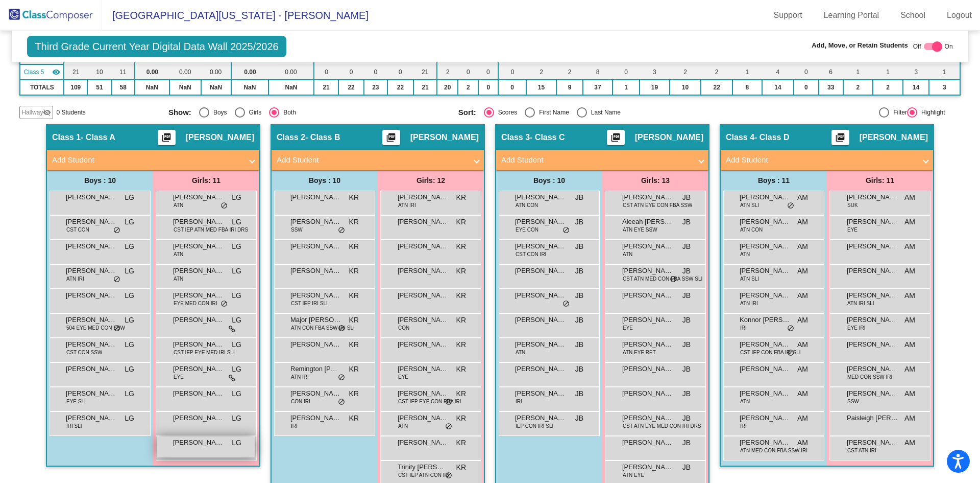 This screenshot has height=483, width=980. I want to click on span: Class 3, so click(516, 137).